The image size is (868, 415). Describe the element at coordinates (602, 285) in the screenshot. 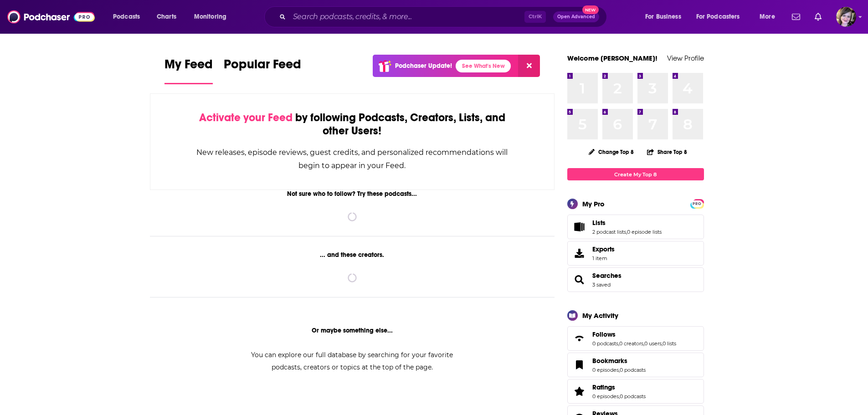

I see `a: 3 saved` at that location.